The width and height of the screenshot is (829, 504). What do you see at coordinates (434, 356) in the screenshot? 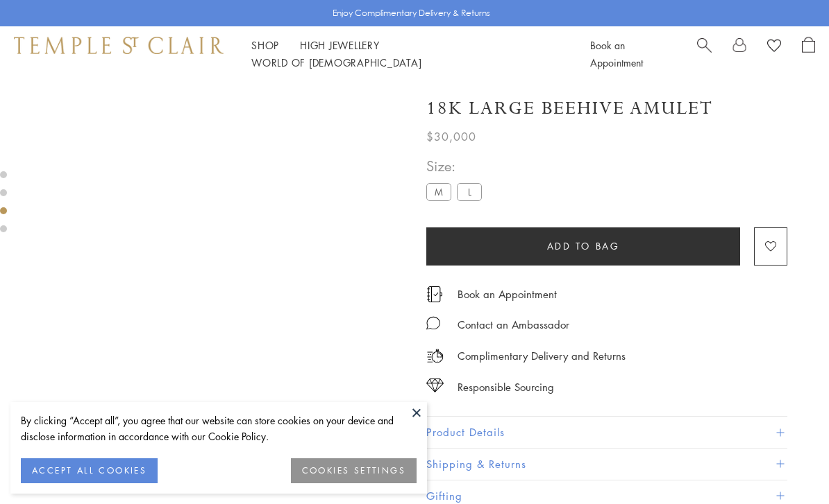
I see `img: icon_delivery.svg` at bounding box center [434, 356].